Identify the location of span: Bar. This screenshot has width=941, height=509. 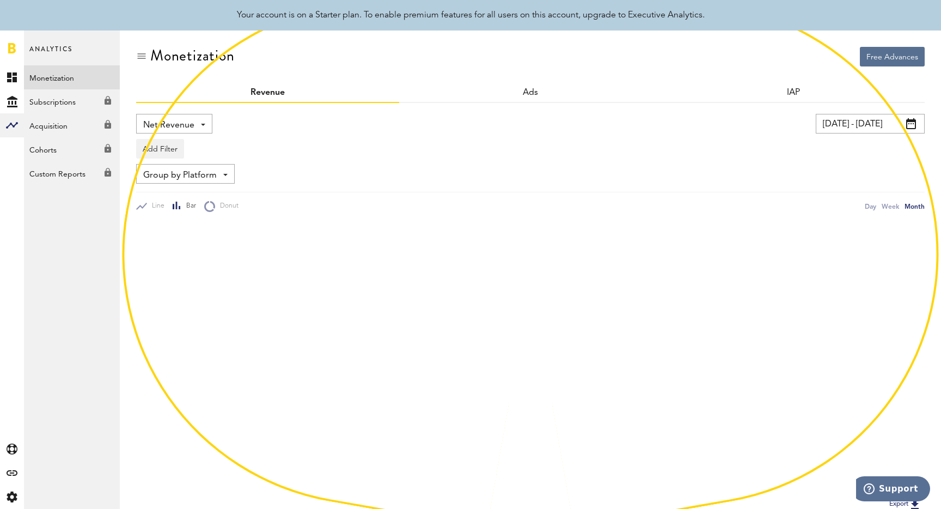
(188, 206).